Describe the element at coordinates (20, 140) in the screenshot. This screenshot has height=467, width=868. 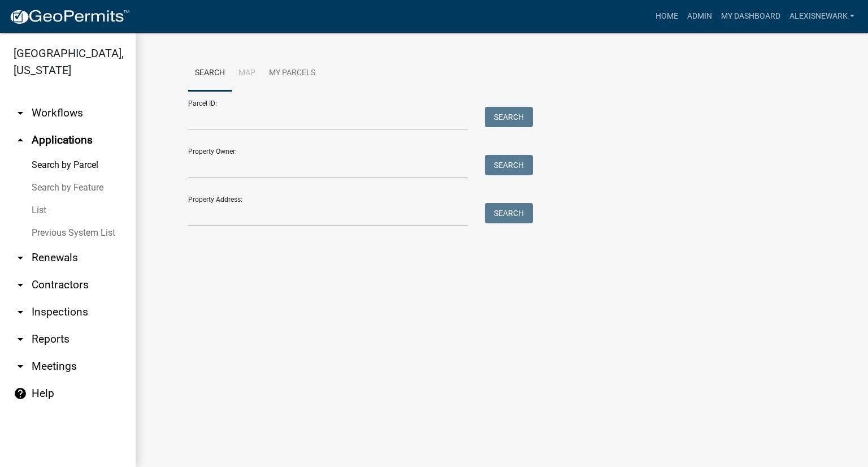
I see `i: arrow_drop_up` at that location.